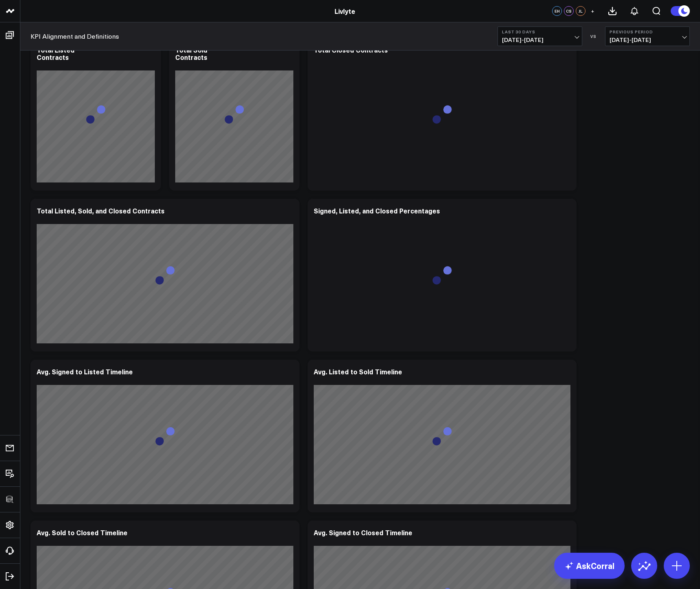 The image size is (700, 589). What do you see at coordinates (363, 533) in the screenshot?
I see `div: Avg. Signed to Closed Timeline` at bounding box center [363, 533].